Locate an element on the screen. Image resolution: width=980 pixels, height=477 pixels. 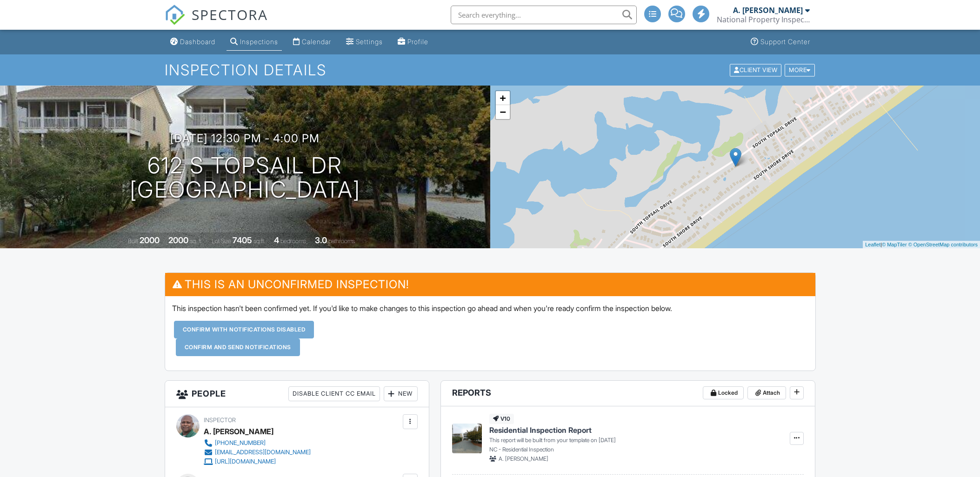
div: Confirm with notifications disabled is located at coordinates (244, 330).